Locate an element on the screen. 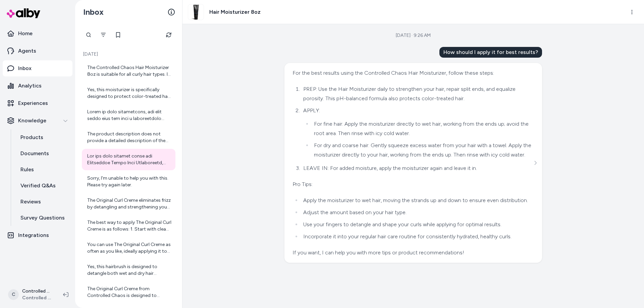  p: Integrations is located at coordinates (33, 235).